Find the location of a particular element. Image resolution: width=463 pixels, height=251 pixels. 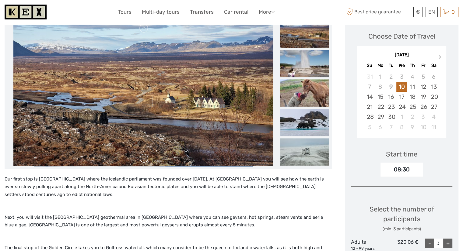

div: Choose Friday, October 3rd, 2025 is located at coordinates (423, 117).